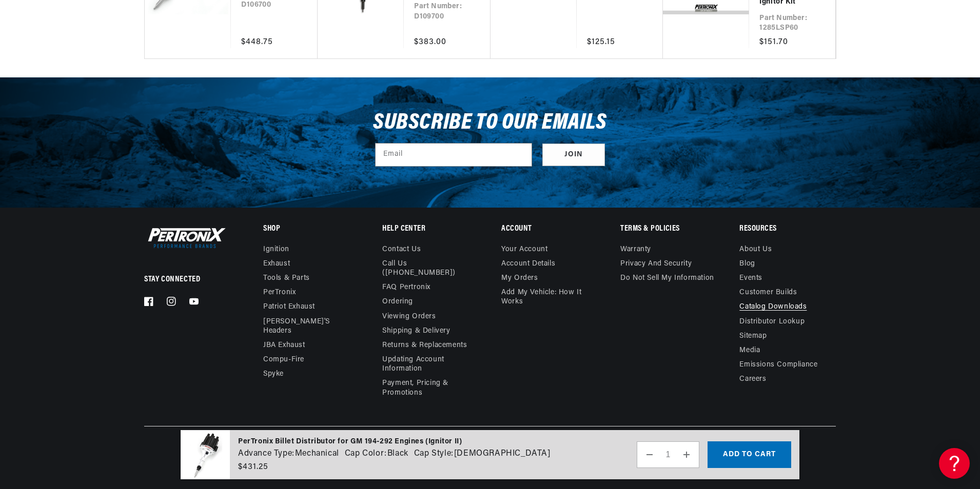 This screenshot has height=489, width=980. What do you see at coordinates (753, 337) in the screenshot?
I see `a: Sitemap` at bounding box center [753, 337].